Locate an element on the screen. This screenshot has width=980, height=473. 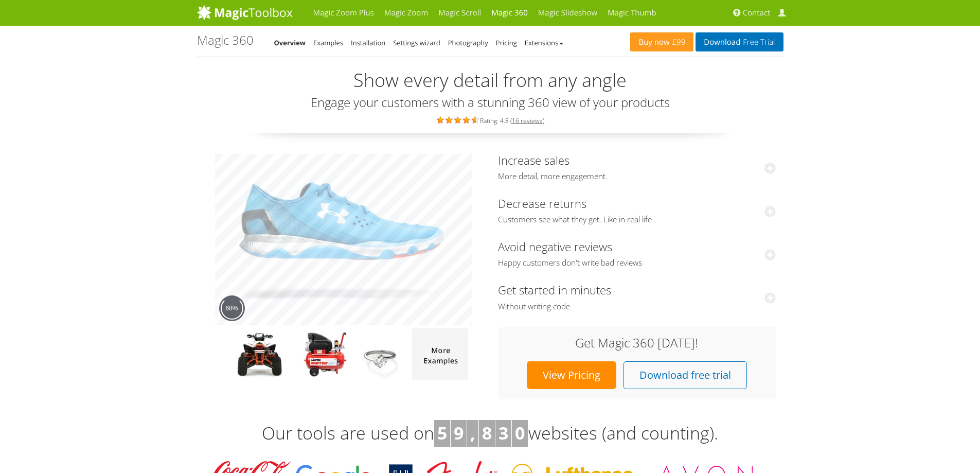
b: 3 is located at coordinates (503, 433).